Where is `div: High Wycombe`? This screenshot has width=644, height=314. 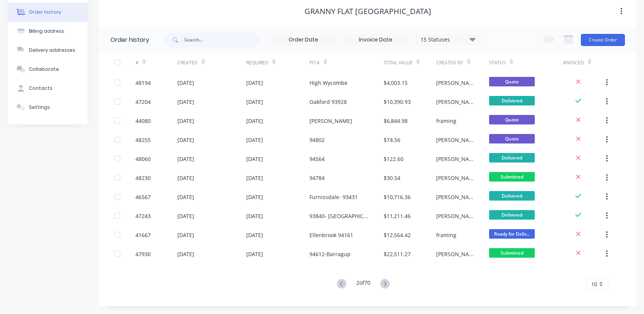 div: High Wycombe is located at coordinates (329, 83).